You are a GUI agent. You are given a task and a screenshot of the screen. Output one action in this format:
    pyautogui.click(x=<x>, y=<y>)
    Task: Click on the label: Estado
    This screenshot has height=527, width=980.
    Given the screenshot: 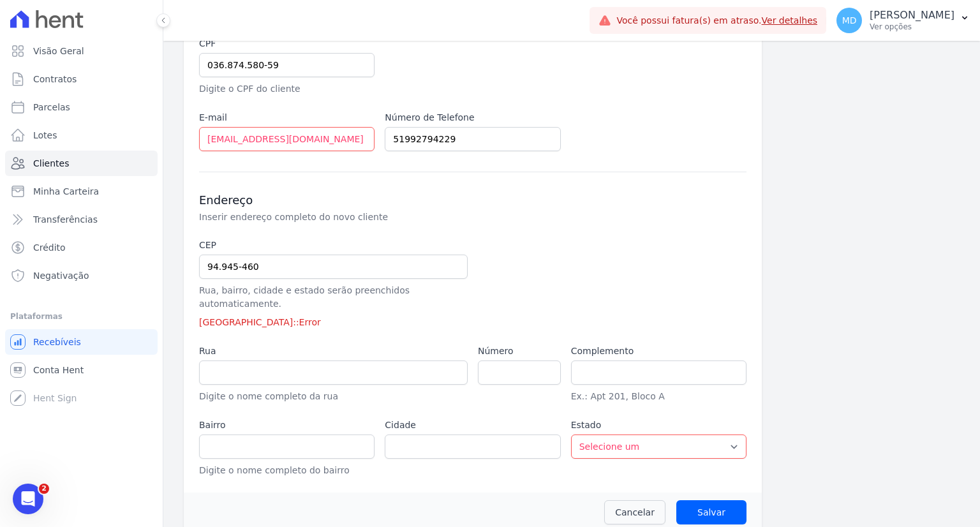 What is the action you would take?
    pyautogui.click(x=658, y=425)
    